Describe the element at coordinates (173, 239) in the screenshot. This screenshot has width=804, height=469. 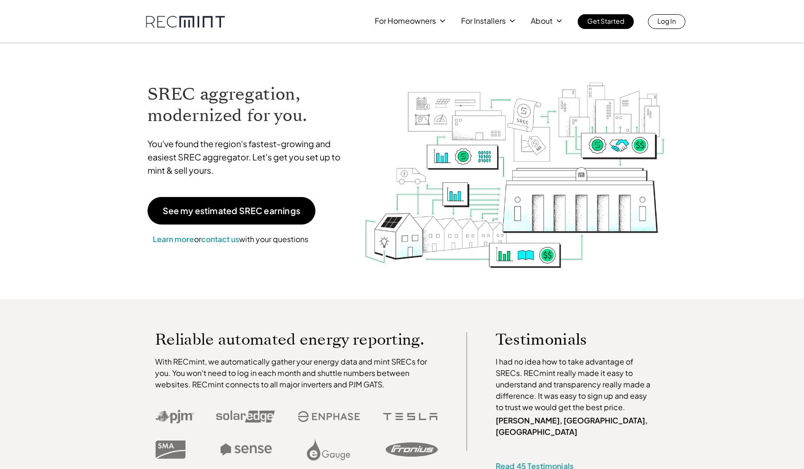
I see `span: Learn more` at that location.